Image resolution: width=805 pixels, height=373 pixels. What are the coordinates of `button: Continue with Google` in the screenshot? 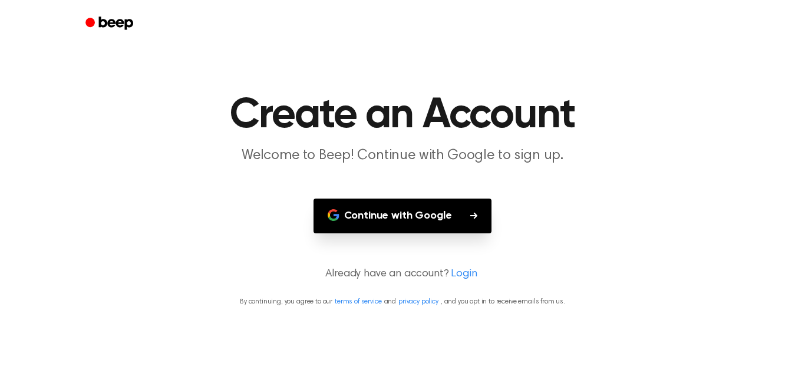 It's located at (403, 216).